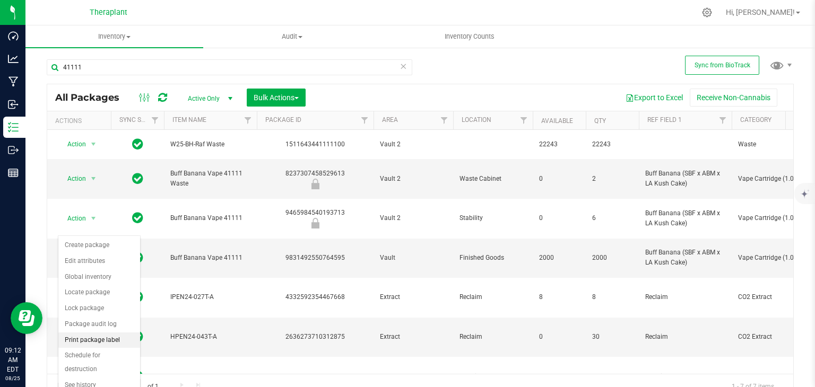  What do you see at coordinates (99, 309) in the screenshot?
I see `li: Lock package` at bounding box center [99, 309].